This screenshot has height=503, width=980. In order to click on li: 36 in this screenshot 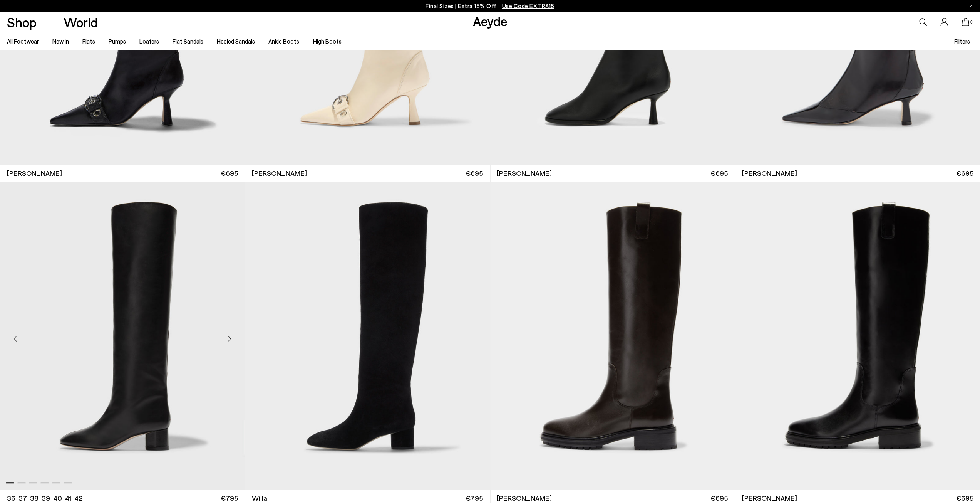, I will do `click(11, 498)`.